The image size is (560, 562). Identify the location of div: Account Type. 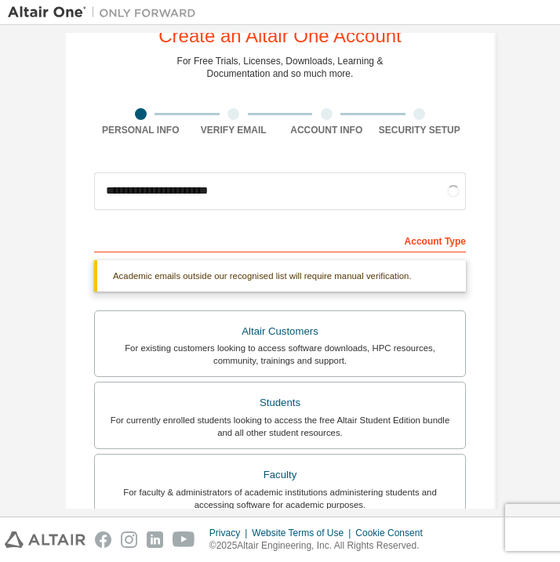
(280, 240).